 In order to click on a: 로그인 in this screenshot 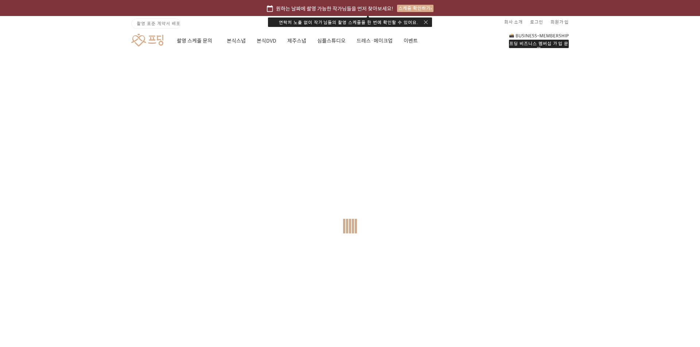, I will do `click(536, 22)`.